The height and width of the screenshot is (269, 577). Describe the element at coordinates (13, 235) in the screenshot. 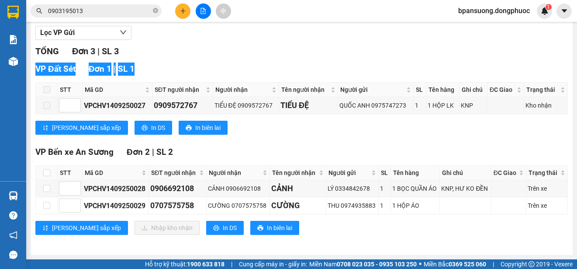

I see `span: notification` at that location.